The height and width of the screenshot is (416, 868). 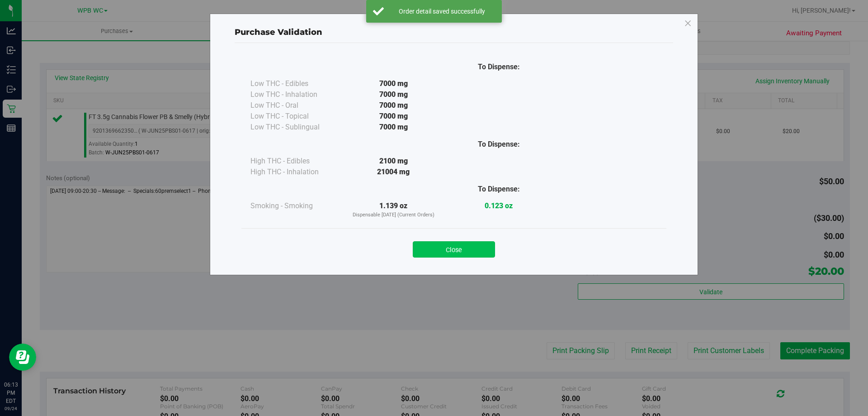 I want to click on div: Low THC - Sublingual, so click(x=296, y=127).